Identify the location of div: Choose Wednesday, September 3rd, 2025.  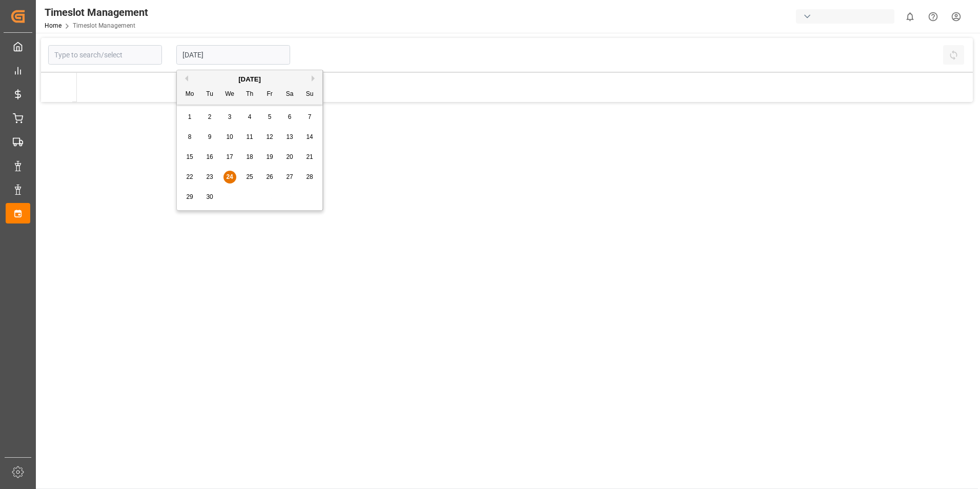
(229, 117).